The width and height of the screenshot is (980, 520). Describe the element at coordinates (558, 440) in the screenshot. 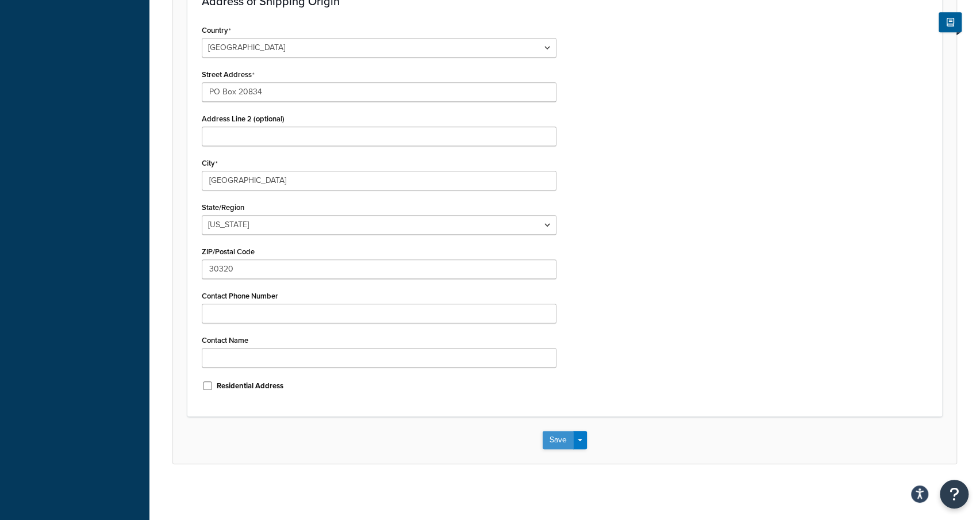

I see `button: Save` at that location.